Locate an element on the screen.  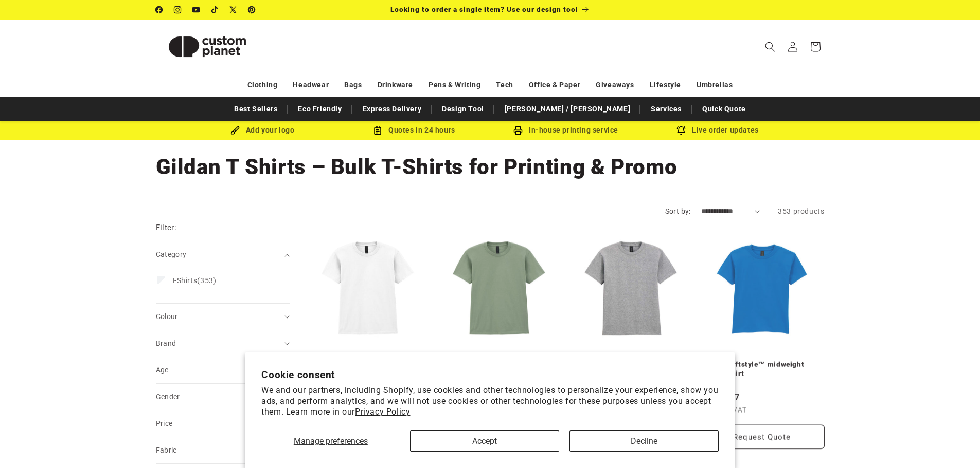
a: Headwear is located at coordinates (311, 85).